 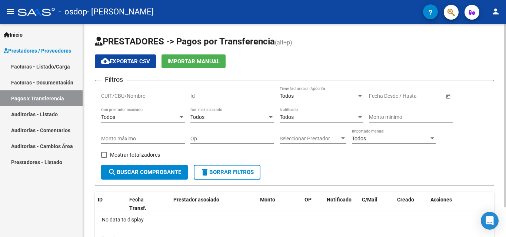 I want to click on button: Exportar CSV, so click(x=125, y=61).